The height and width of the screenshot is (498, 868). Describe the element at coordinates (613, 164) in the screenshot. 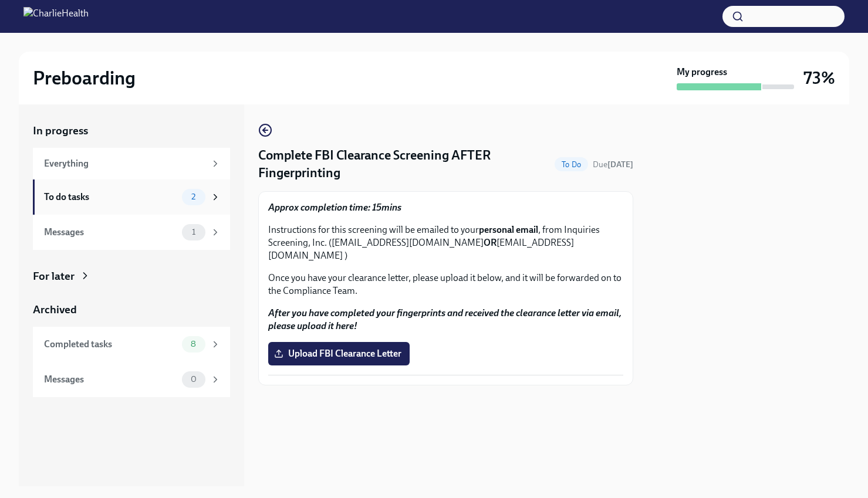

I see `span: October 5th, 2025 06:00` at that location.